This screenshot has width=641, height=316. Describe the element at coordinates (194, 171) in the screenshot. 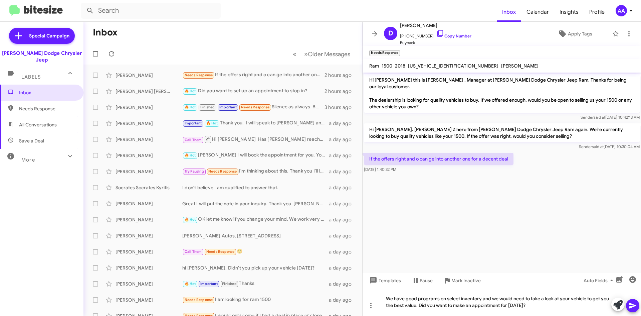

I see `span: Try Pausing` at that location.